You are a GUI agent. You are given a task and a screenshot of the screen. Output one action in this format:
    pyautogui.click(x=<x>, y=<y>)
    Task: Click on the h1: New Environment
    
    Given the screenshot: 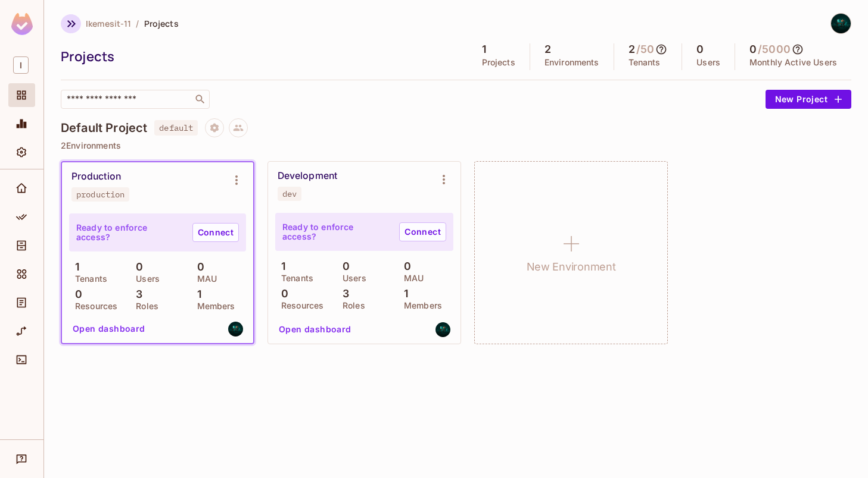 What is the action you would take?
    pyautogui.click(x=571, y=267)
    